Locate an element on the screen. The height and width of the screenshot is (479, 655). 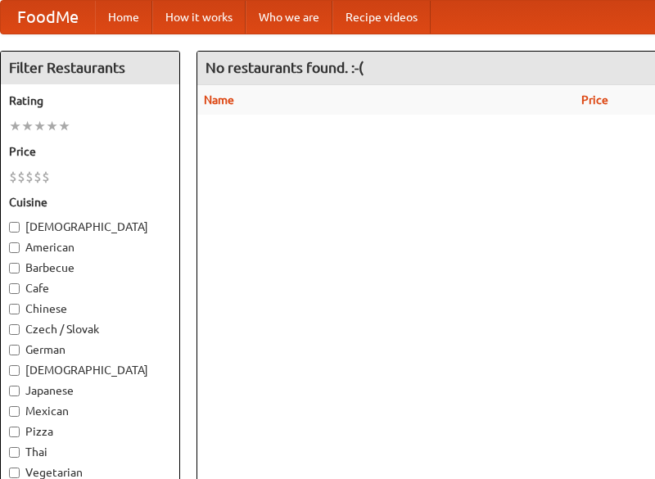
label: Czech / Slovak is located at coordinates (90, 329).